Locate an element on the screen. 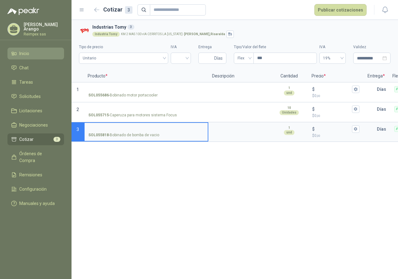 The height and width of the screenshot is (279, 398). strong: SOL055715 is located at coordinates (98, 115).